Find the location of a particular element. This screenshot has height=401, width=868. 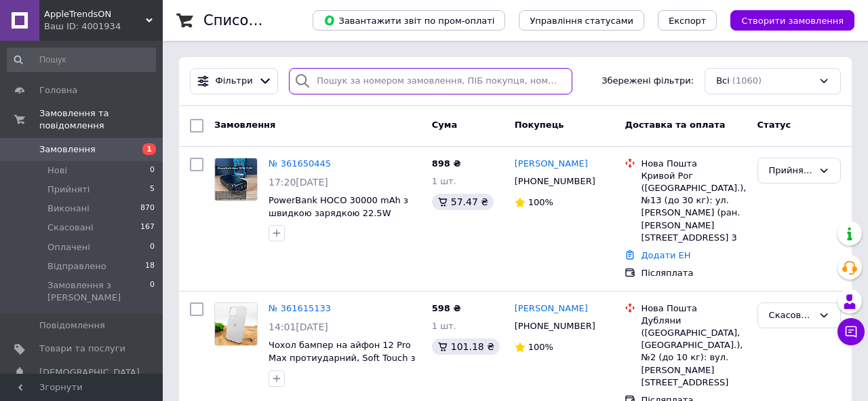

span: Експорт is located at coordinates (688, 21).